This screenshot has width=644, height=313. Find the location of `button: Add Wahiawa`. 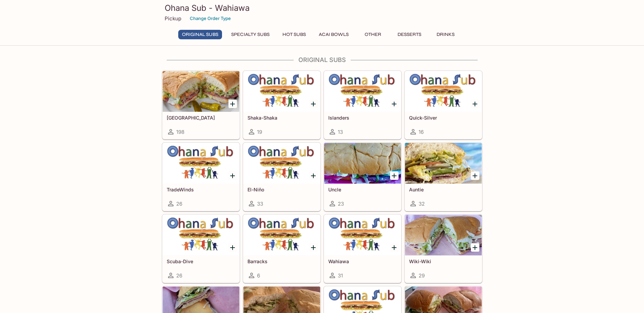

button: Add Wahiawa is located at coordinates (394, 247).